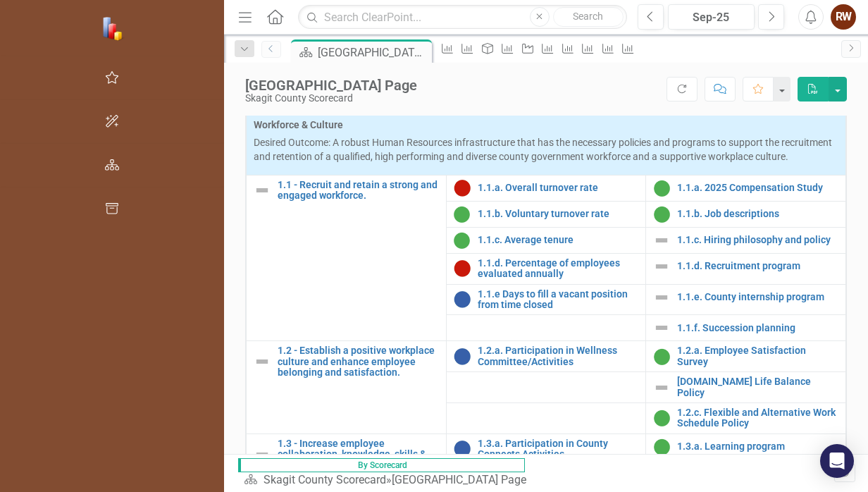  Describe the element at coordinates (558, 239) in the screenshot. I see `a: 1.1.c. Average tenure` at that location.